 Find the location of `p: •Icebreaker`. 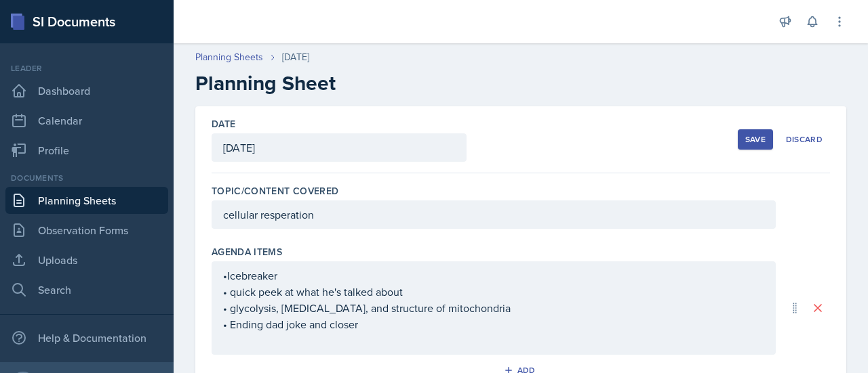

p: •Icebreaker is located at coordinates (494, 275).